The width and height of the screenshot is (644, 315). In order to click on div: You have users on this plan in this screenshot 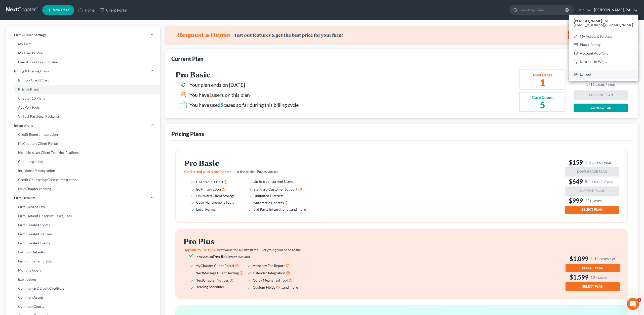, I will do `click(220, 95)`.